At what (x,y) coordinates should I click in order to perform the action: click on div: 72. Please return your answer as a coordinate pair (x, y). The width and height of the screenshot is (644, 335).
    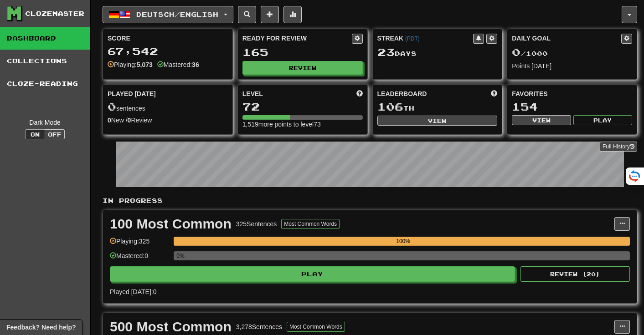
    Looking at the image, I should click on (303, 107).